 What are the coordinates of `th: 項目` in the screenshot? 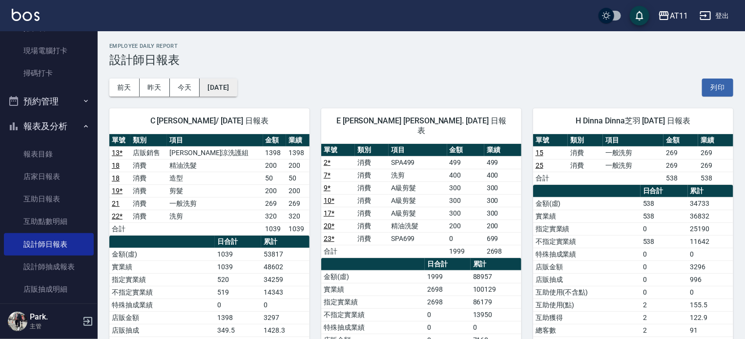 It's located at (634, 141).